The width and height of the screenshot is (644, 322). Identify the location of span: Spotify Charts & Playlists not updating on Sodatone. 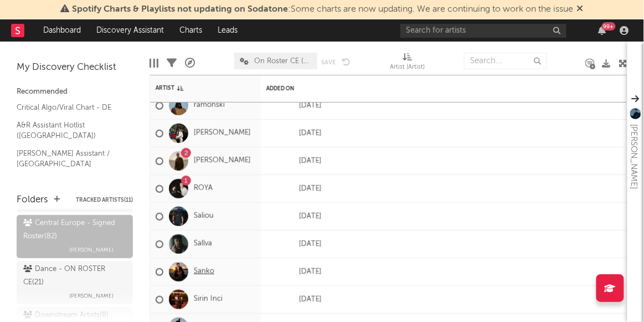
(181, 10).